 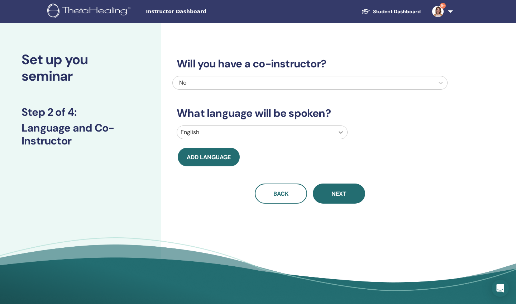 I want to click on span: Next, so click(x=339, y=193).